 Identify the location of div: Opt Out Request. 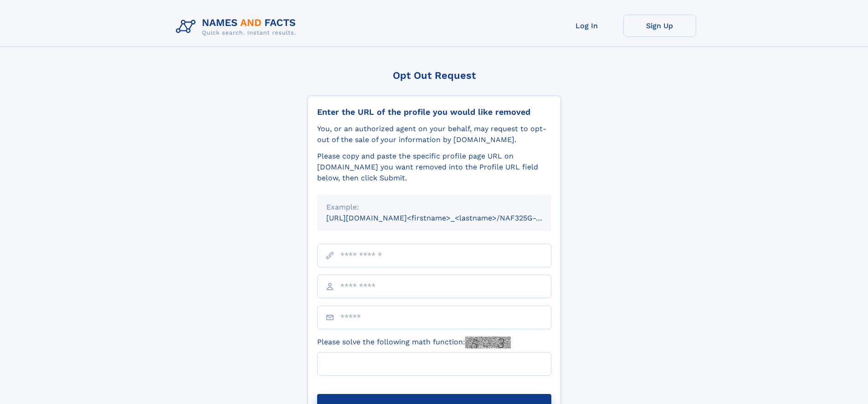
(434, 75).